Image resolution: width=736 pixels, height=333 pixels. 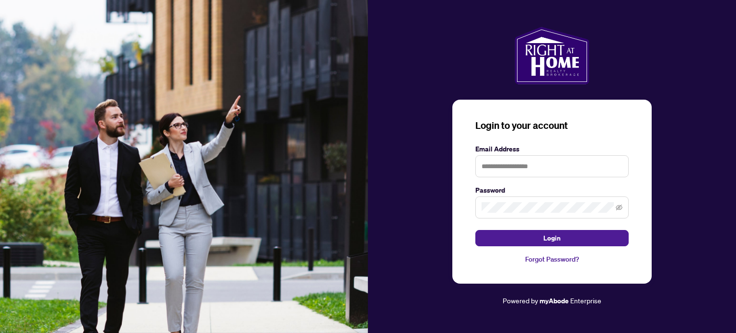 What do you see at coordinates (619, 208) in the screenshot?
I see `span: eye-invisible` at bounding box center [619, 208].